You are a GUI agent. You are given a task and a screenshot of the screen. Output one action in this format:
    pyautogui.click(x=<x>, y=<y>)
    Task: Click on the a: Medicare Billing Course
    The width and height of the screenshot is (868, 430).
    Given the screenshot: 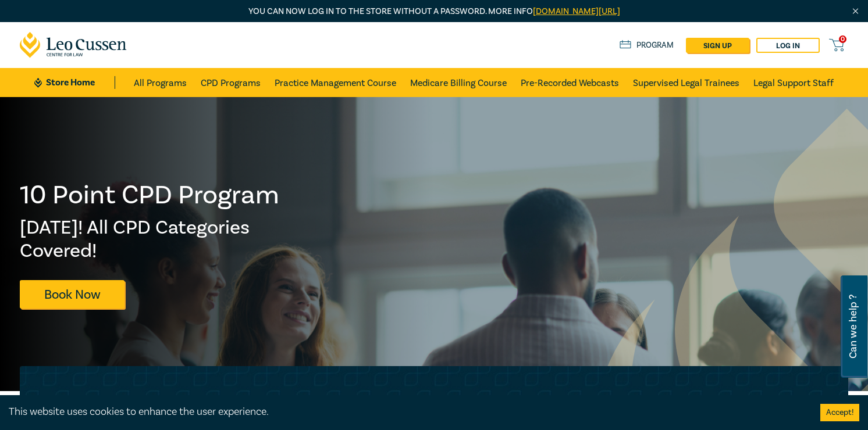 What is the action you would take?
    pyautogui.click(x=458, y=82)
    